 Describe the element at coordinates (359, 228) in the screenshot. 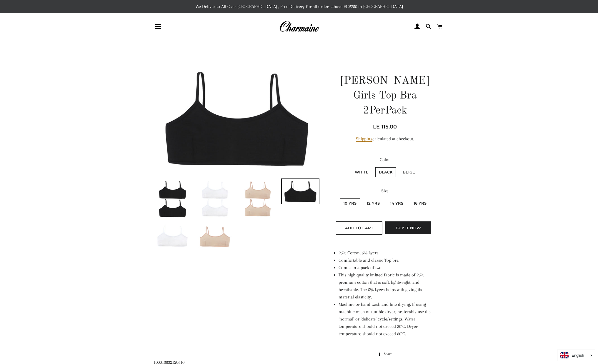

I see `span: Add to Cart` at that location.